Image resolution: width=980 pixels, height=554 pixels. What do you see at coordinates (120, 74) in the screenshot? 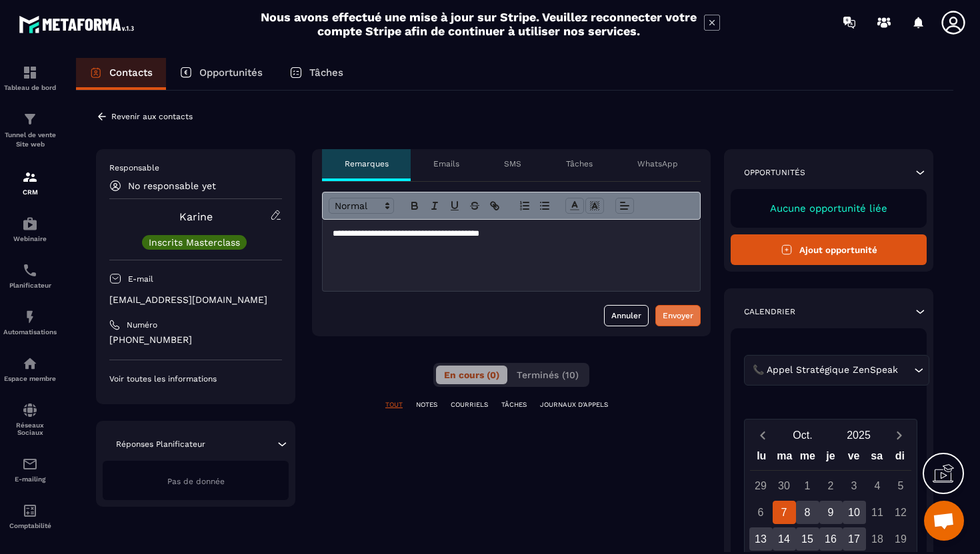
I see `a: Contacts` at bounding box center [120, 74].